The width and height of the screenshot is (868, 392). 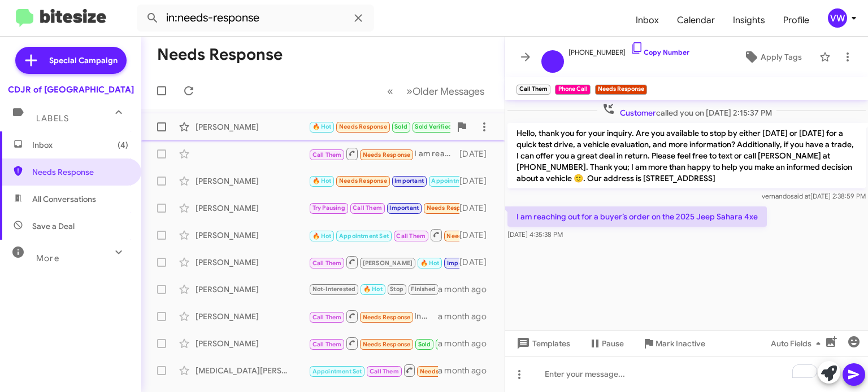 What do you see at coordinates (71, 60) in the screenshot?
I see `a: Special Campaign` at bounding box center [71, 60].